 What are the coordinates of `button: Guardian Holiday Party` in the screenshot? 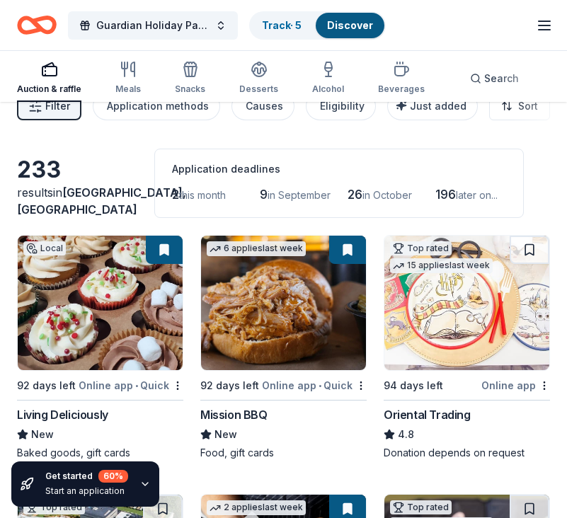 It's located at (153, 25).